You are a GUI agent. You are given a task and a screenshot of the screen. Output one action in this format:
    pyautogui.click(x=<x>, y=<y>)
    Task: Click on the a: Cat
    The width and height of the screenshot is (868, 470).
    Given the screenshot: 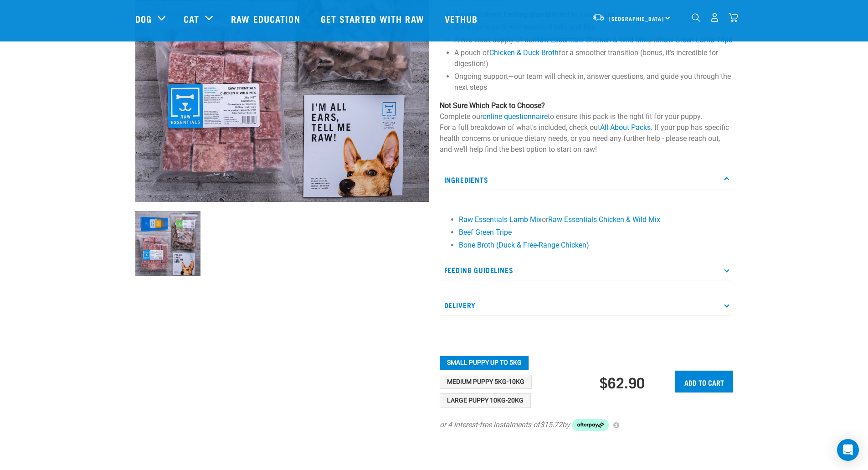 What is the action you would take?
    pyautogui.click(x=191, y=19)
    